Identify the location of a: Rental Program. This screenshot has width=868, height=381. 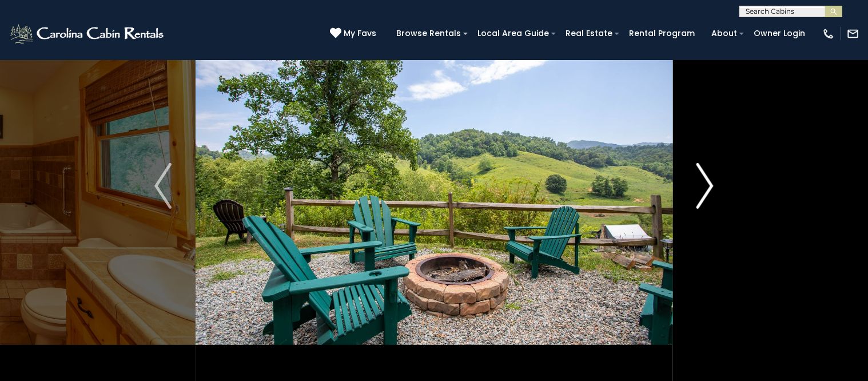
(661, 33).